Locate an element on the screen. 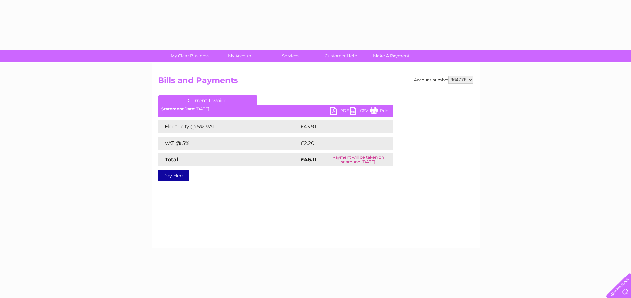 Image resolution: width=631 pixels, height=298 pixels. a: My Clear Business is located at coordinates (190, 56).